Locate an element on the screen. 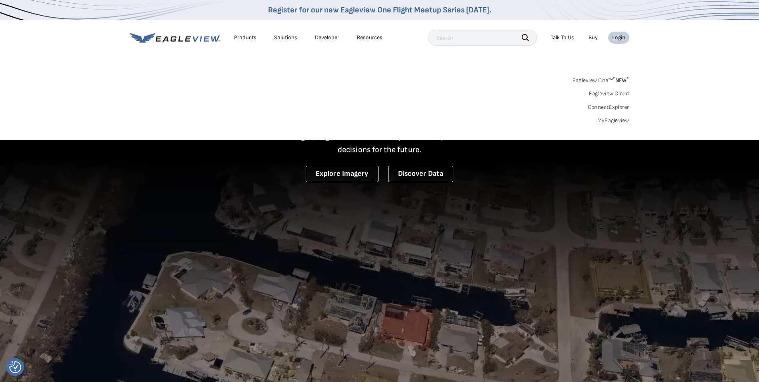 This screenshot has height=382, width=759. img: Revisit consent button is located at coordinates (15, 367).